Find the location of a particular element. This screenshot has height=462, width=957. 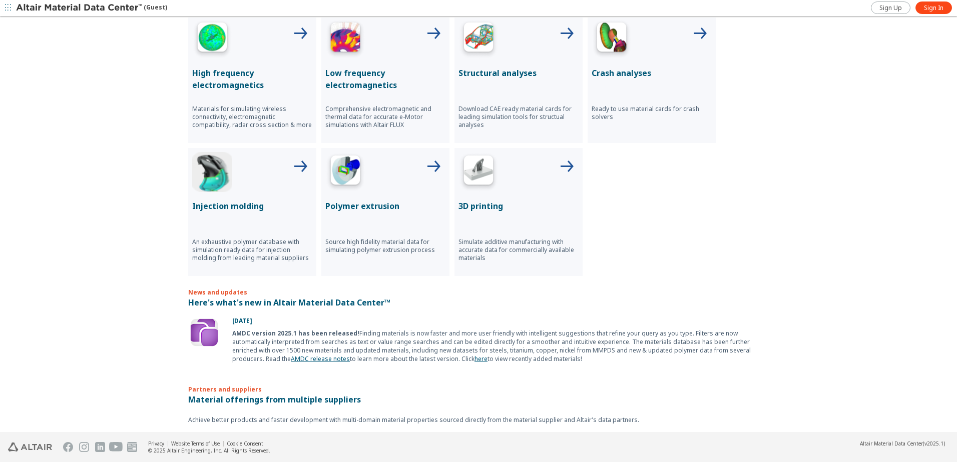

p: Simulate additive manufacturing with accurate data for commercially available materials is located at coordinates (518, 250).